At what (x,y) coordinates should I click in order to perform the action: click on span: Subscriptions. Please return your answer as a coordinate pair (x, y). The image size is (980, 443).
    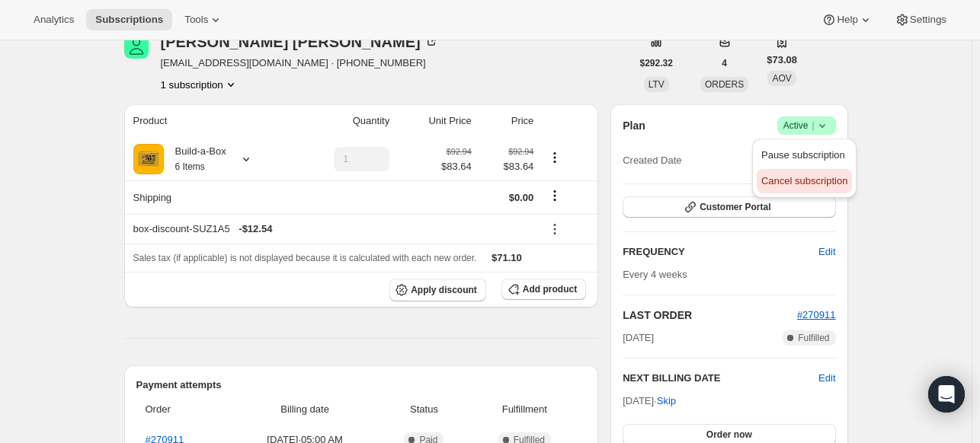
    Looking at the image, I should click on (129, 20).